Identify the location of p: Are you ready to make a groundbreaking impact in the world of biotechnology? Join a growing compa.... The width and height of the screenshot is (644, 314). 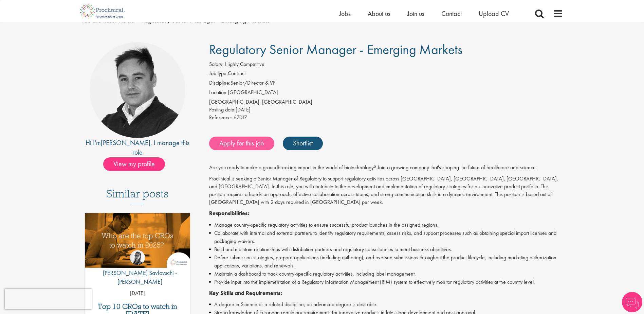
(386, 168).